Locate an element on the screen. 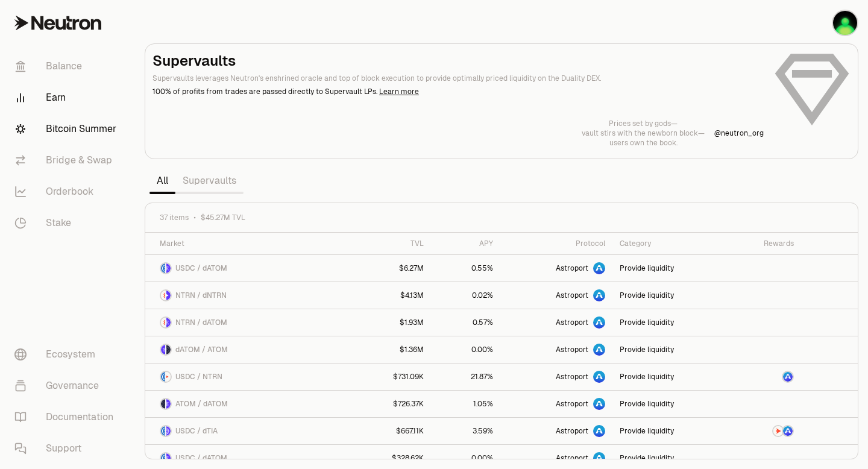 The width and height of the screenshot is (868, 469). a: Prices set by gods—vault stirs with the newborn block—users own the book. is located at coordinates (643, 133).